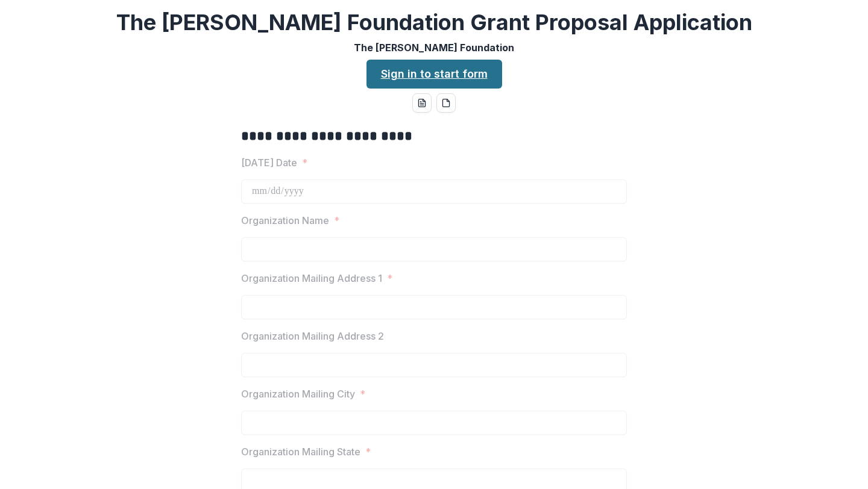 This screenshot has width=868, height=489. I want to click on p: Organization Mailing State, so click(300, 451).